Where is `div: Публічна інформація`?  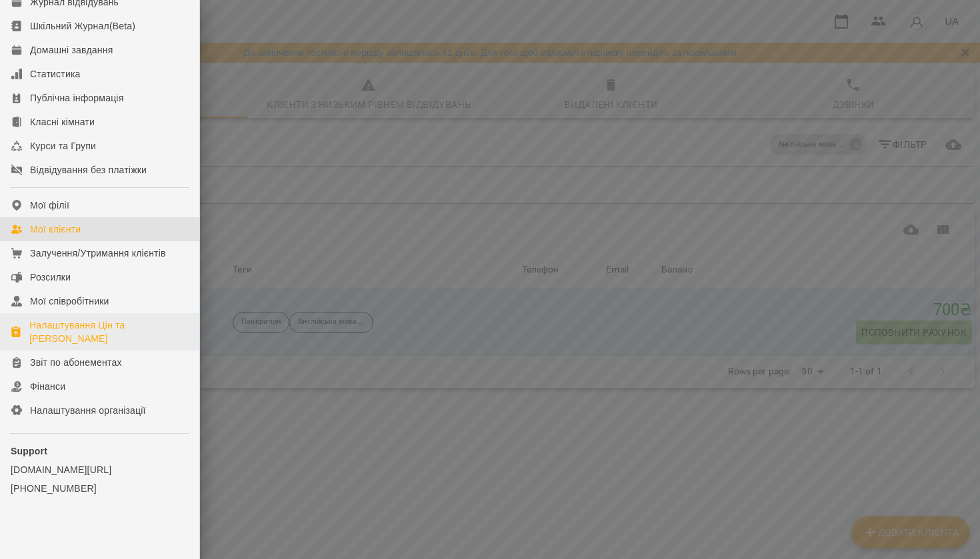 div: Публічна інформація is located at coordinates (76, 98).